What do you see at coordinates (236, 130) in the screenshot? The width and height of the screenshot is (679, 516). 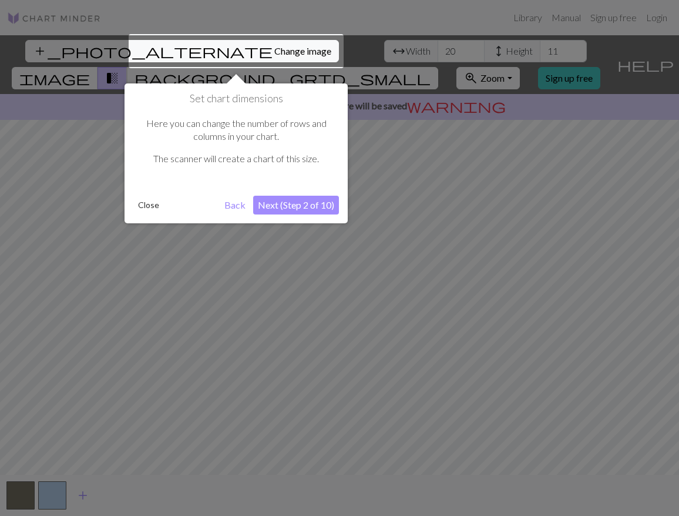 I see `p: Here you can change the number of rows and columns in your chart.` at bounding box center [236, 130].